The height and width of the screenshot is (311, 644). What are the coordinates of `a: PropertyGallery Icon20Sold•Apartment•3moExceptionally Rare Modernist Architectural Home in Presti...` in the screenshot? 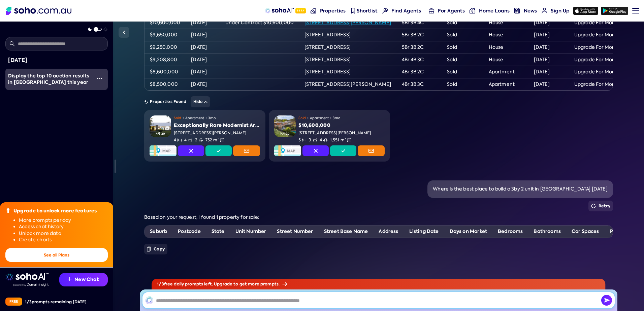 It's located at (205, 136).